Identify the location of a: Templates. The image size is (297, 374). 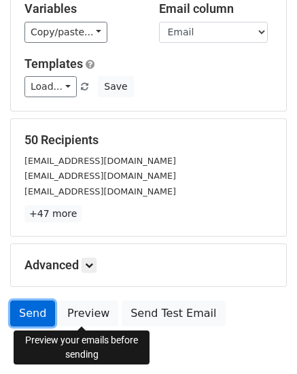
(54, 63).